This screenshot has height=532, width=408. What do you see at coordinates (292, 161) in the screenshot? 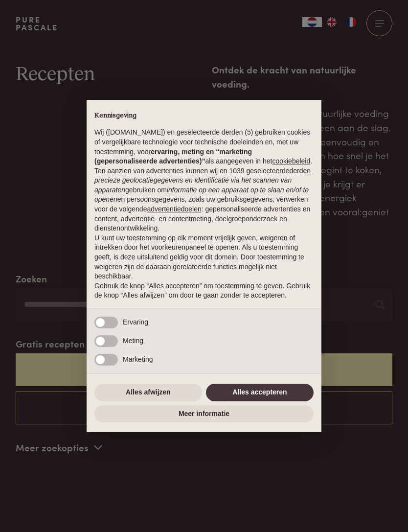
I see `a: cookiebeleid` at bounding box center [292, 161].